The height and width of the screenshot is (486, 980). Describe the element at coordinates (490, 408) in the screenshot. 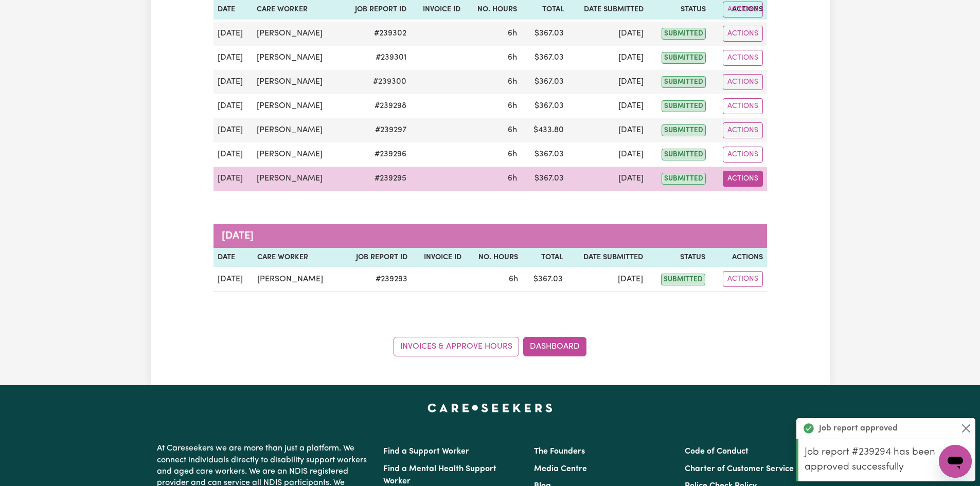

I see `a: Careseekers home page` at that location.